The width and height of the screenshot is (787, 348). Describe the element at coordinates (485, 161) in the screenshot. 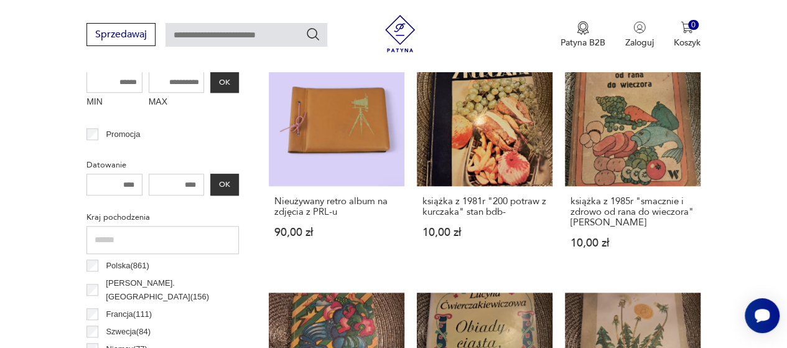

I see `a: książka z 1981r "200 potraw z kurczaka" stan bdb-książka z 1981r "200 potraw z kurczaka" stan bdb...` at that location.